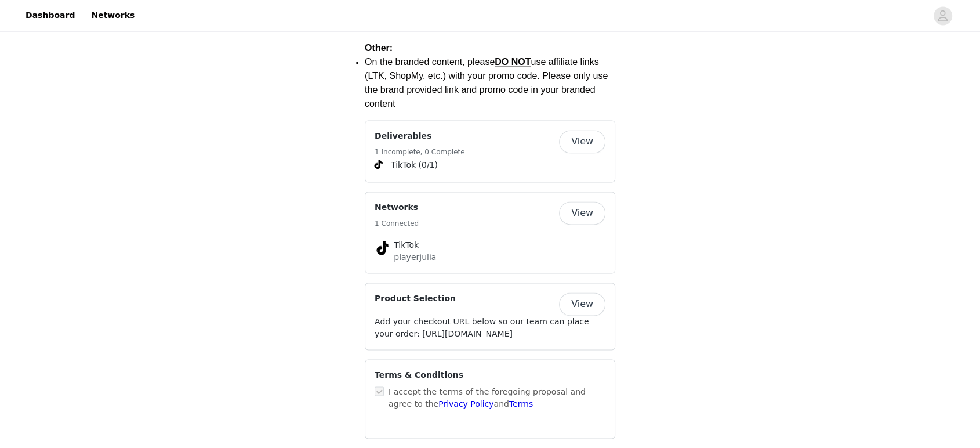 The height and width of the screenshot is (448, 980). What do you see at coordinates (50, 15) in the screenshot?
I see `a: Dashboard` at bounding box center [50, 15].